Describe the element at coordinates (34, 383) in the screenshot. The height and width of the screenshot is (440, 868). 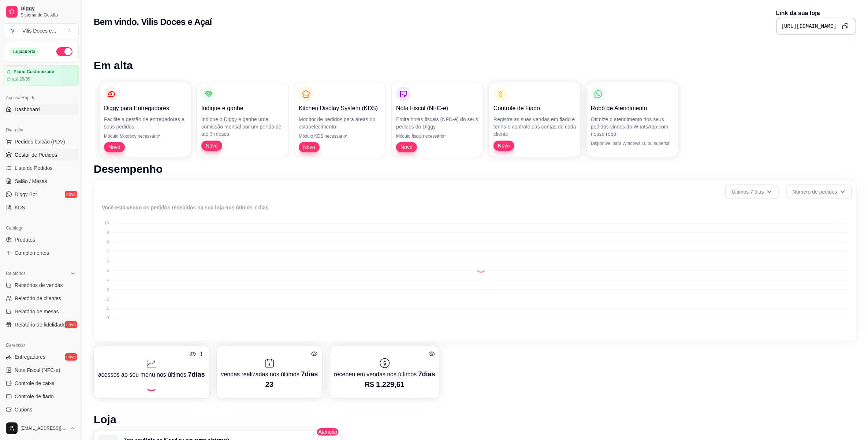
I see `span: Controle de caixa` at that location.